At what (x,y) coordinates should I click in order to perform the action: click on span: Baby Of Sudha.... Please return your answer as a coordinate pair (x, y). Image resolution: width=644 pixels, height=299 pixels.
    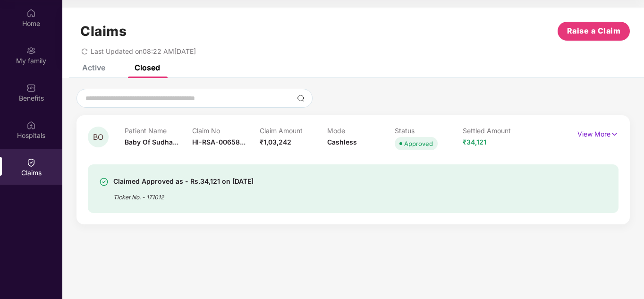
    Looking at the image, I should click on (152, 142).